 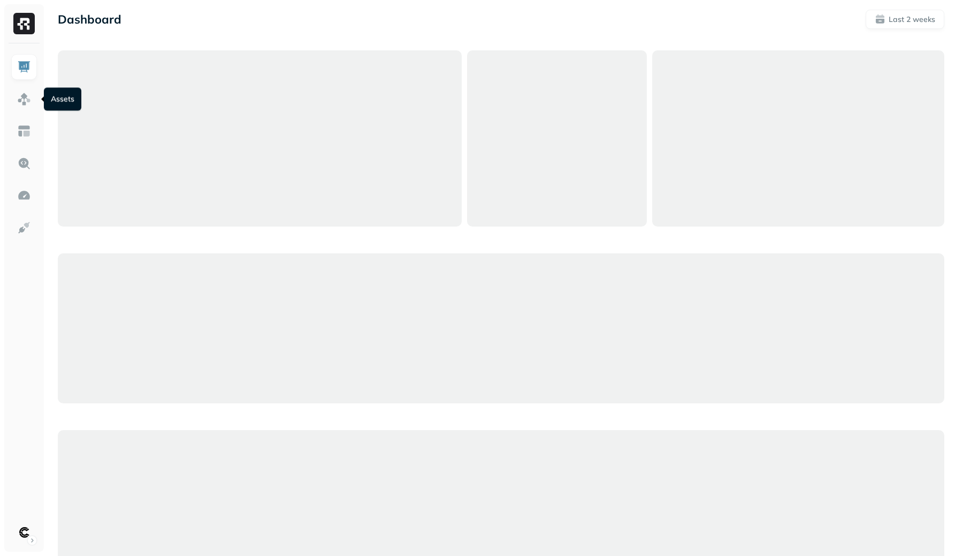 What do you see at coordinates (24, 163) in the screenshot?
I see `img: Query Explorer` at bounding box center [24, 163].